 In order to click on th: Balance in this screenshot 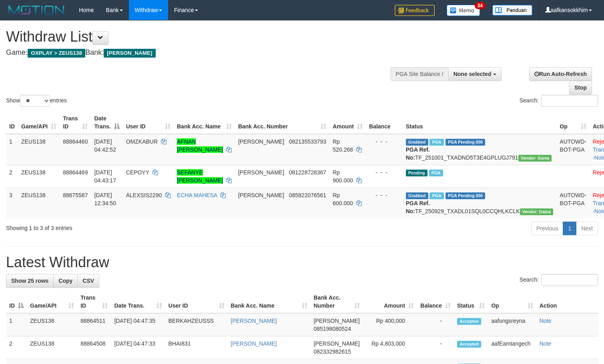, I will do `click(384, 123)`.